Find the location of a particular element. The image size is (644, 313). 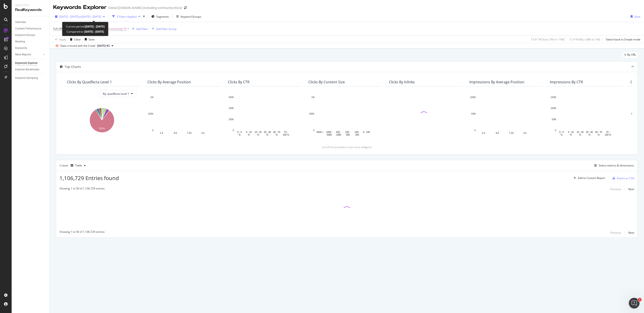

span: Full URL is located at coordinates (58, 29).